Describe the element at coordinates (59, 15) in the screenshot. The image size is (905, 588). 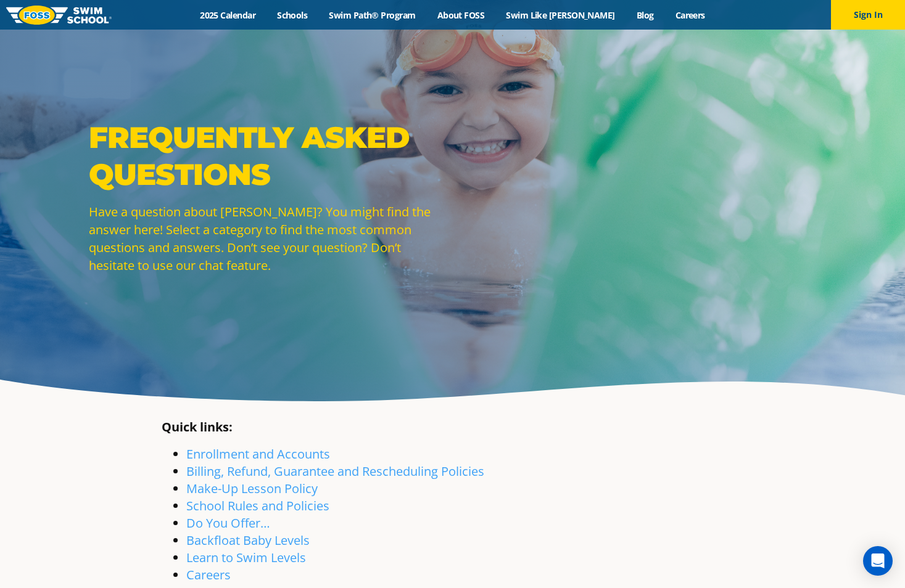
I see `img: FOSS Swim School Logo` at that location.